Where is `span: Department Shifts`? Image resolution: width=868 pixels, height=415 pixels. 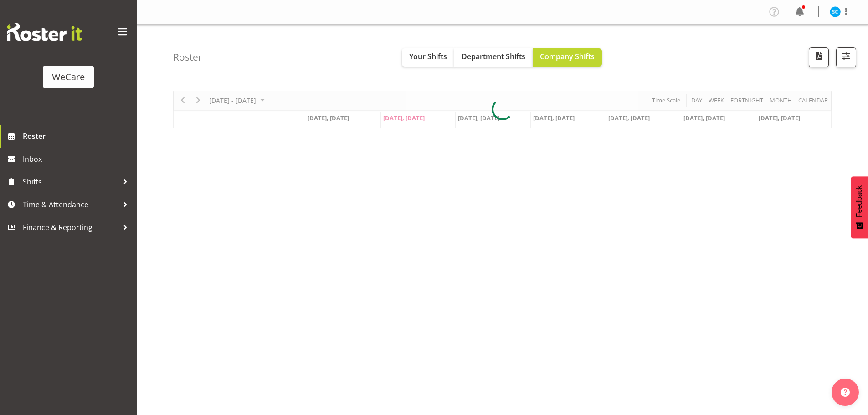 span: Department Shifts is located at coordinates (493, 56).